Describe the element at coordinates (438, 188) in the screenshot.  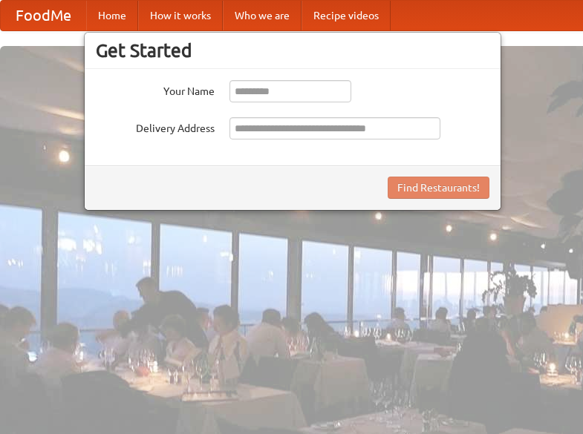
I see `button: Find Restaurants!` at that location.